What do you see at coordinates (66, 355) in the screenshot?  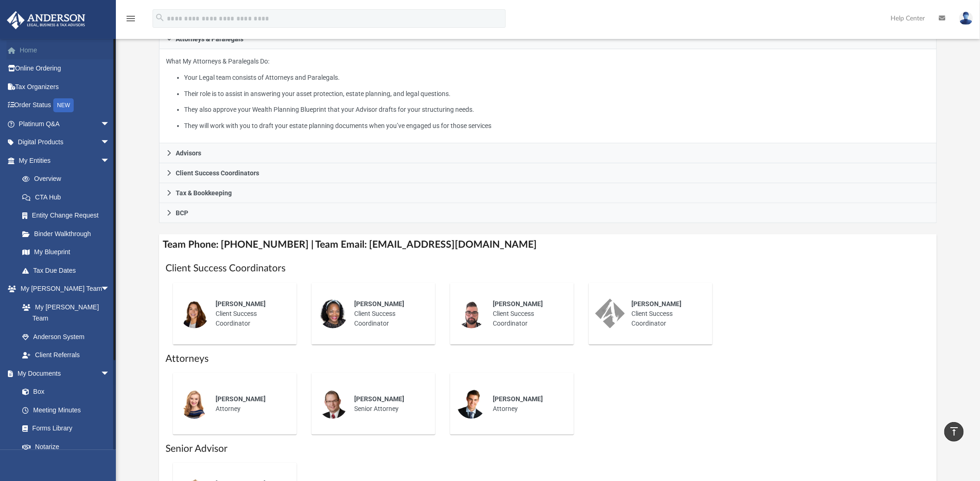 I see `a: Client Referrals` at bounding box center [66, 355].